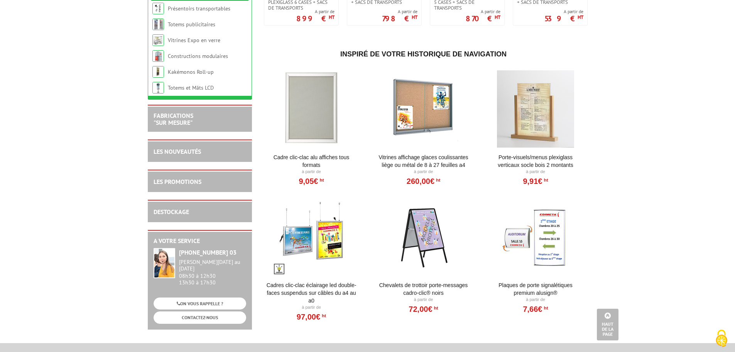 This screenshot has width=735, height=352. What do you see at coordinates (164, 263) in the screenshot?
I see `img: widget-service.jpg` at bounding box center [164, 263].